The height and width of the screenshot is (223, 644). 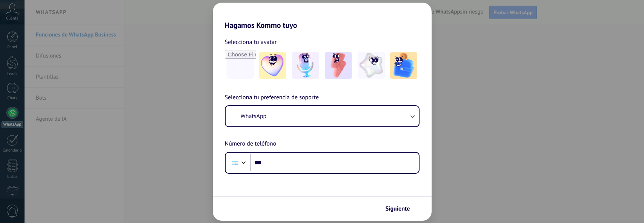 What do you see at coordinates (272, 98) in the screenshot?
I see `span: Selecciona tu preferencia de soporte` at bounding box center [272, 98].